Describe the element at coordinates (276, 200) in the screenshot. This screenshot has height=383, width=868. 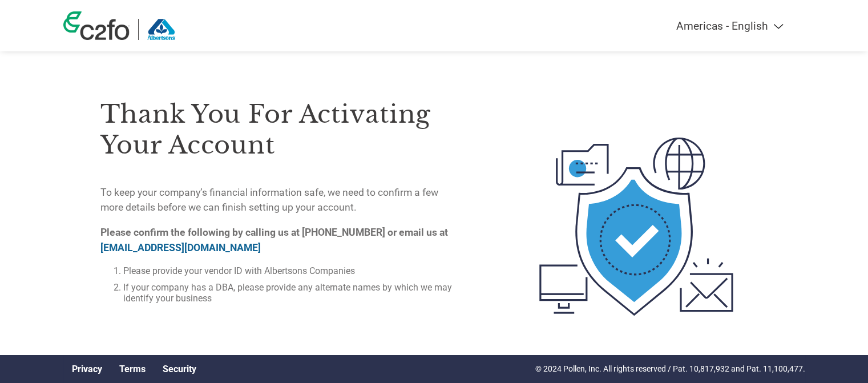
I see `p: To keep your company’s financial information safe, we need to confirm a few more details before w...` at that location.